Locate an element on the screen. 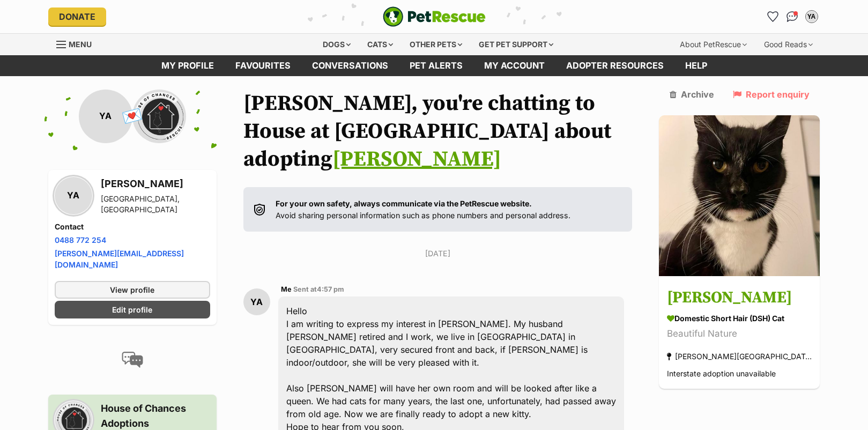  a: Donate is located at coordinates (77, 17).